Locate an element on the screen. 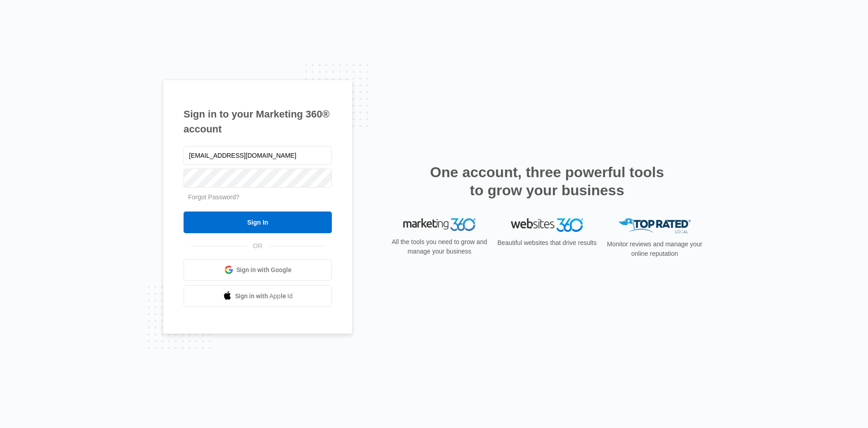  h1: Sign in to your Marketing 360® account is located at coordinates (257, 121).